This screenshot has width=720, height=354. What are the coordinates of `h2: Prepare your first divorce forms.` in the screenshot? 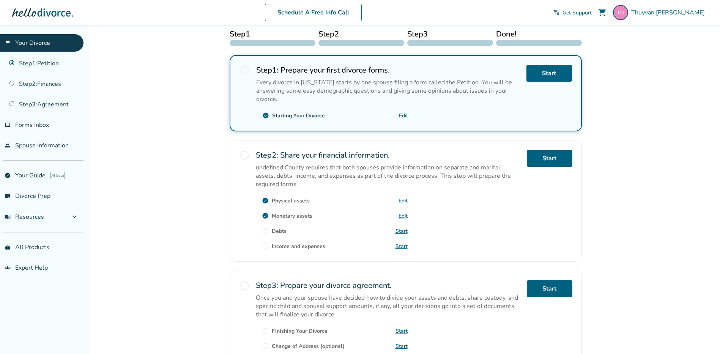 It's located at (388, 70).